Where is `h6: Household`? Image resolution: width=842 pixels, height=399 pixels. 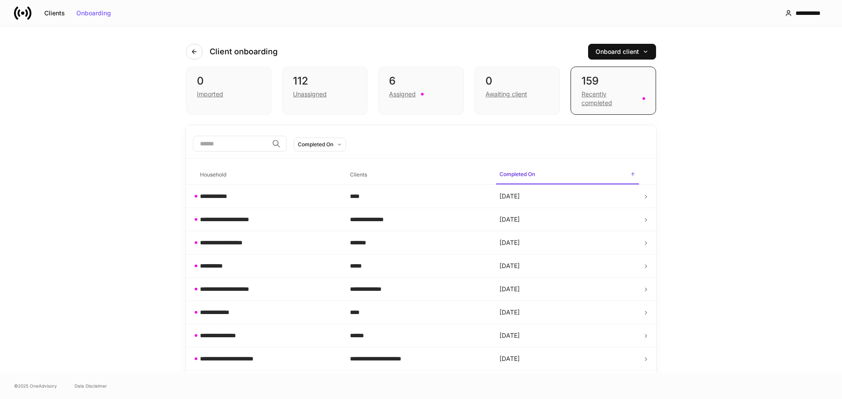 h6: Household is located at coordinates (213, 175).